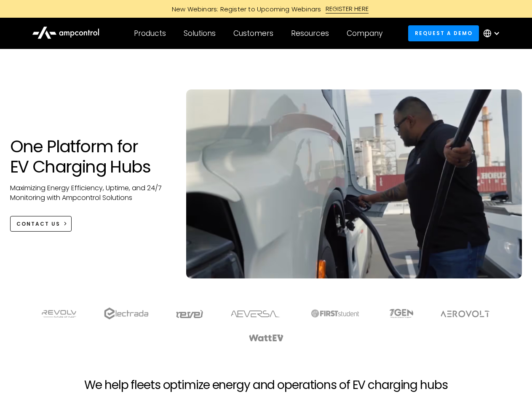  What do you see at coordinates (266, 385) in the screenshot?
I see `h2: We help fleets optimize energy and operations of EV charging hubs` at bounding box center [266, 385].